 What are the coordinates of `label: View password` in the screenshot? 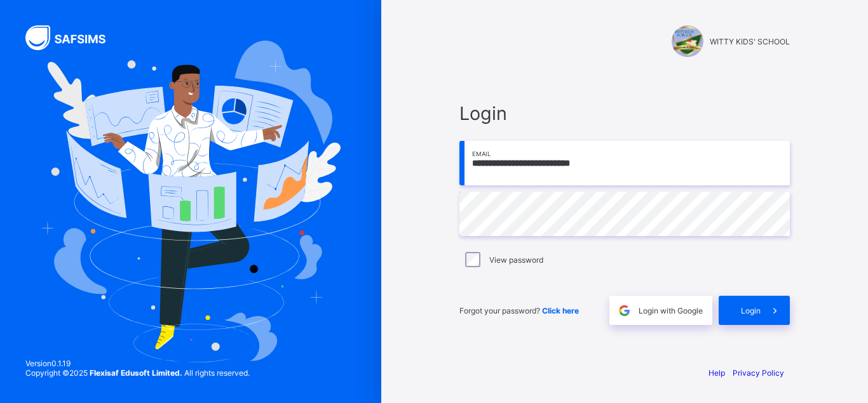 It's located at (516, 259).